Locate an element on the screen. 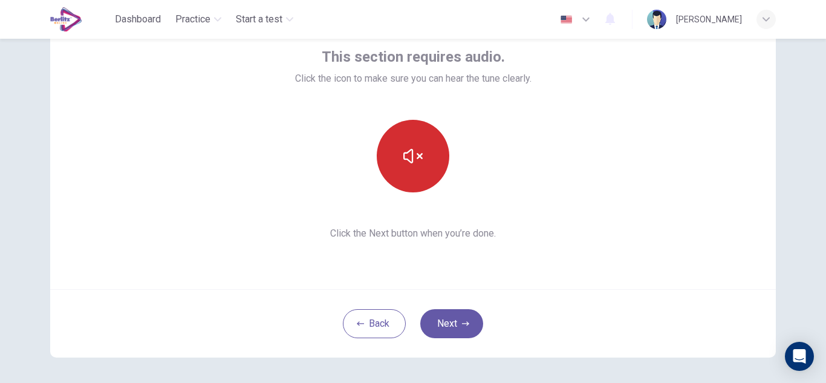 This screenshot has width=826, height=383. img: Profile picture is located at coordinates (657, 19).